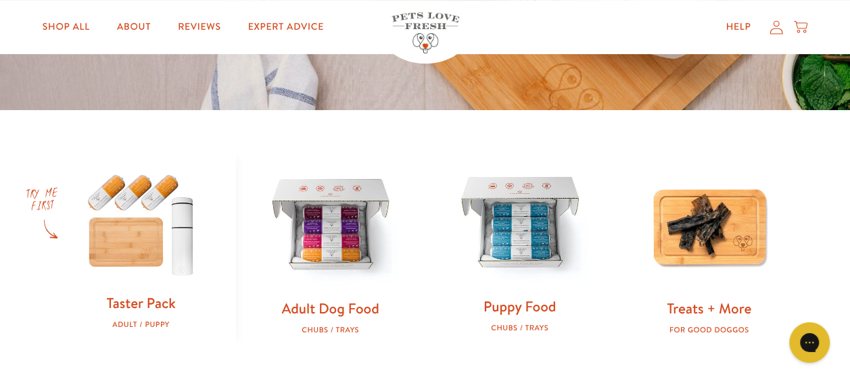 The width and height of the screenshot is (850, 381). What do you see at coordinates (141, 325) in the screenshot?
I see `div: Adult / Puppy` at bounding box center [141, 325].